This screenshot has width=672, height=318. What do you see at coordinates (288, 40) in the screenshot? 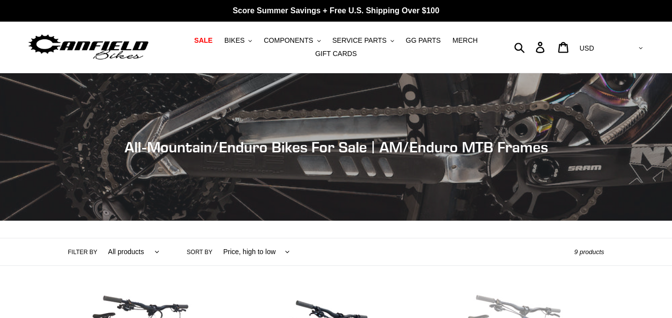
I see `span: COMPONENTS` at bounding box center [288, 40].